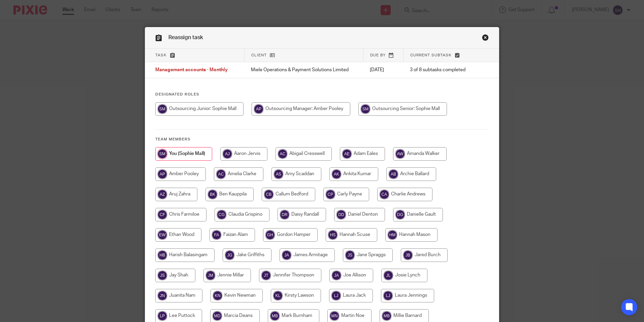  I want to click on span: Task, so click(161, 55).